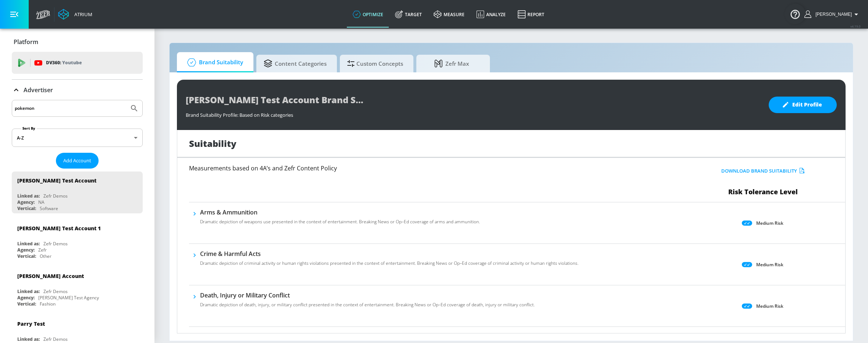  What do you see at coordinates (75, 14) in the screenshot?
I see `a: Atrium` at bounding box center [75, 14].